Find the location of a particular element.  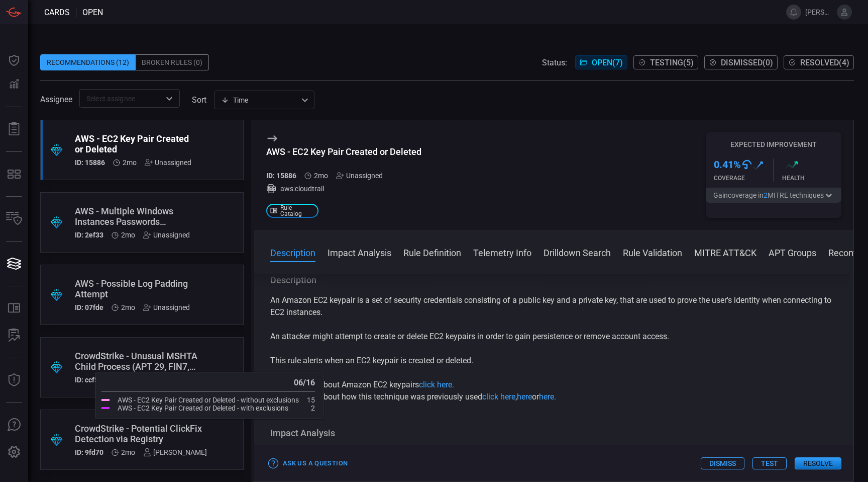

div: CrowdStrike - Unusual MSHTA Child Process (APT 29, FIN7, Muddy Waters) is located at coordinates (141, 361).